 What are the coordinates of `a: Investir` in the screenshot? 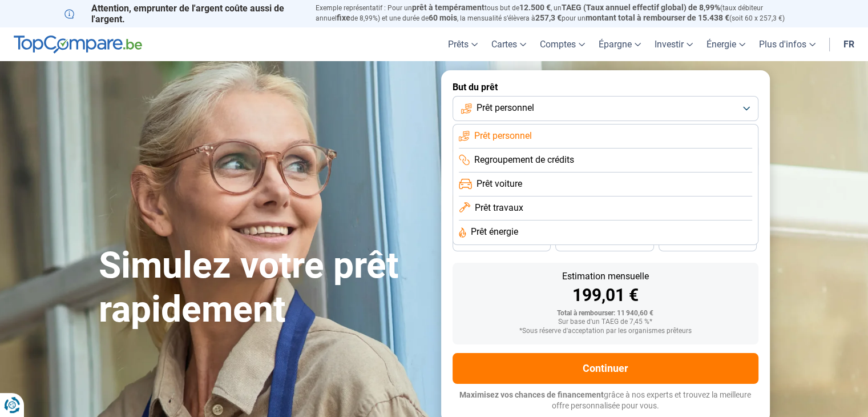 It's located at (673, 44).